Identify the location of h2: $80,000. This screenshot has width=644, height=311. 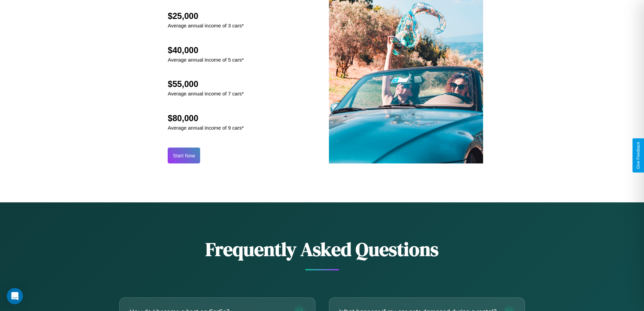
(205, 118).